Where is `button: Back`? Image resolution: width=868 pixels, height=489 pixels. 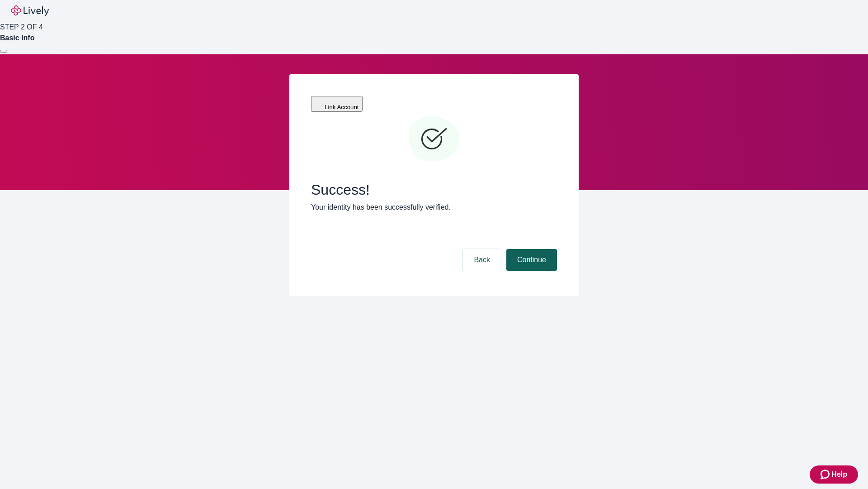
button: Back is located at coordinates (482, 260).